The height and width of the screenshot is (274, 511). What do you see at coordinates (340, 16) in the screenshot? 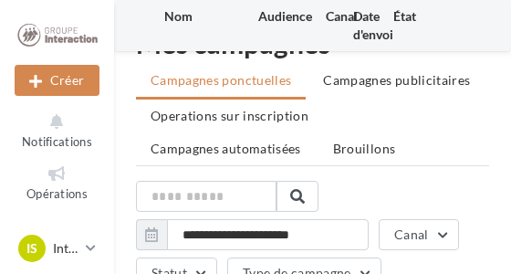
I see `div: Canal` at bounding box center [340, 16].